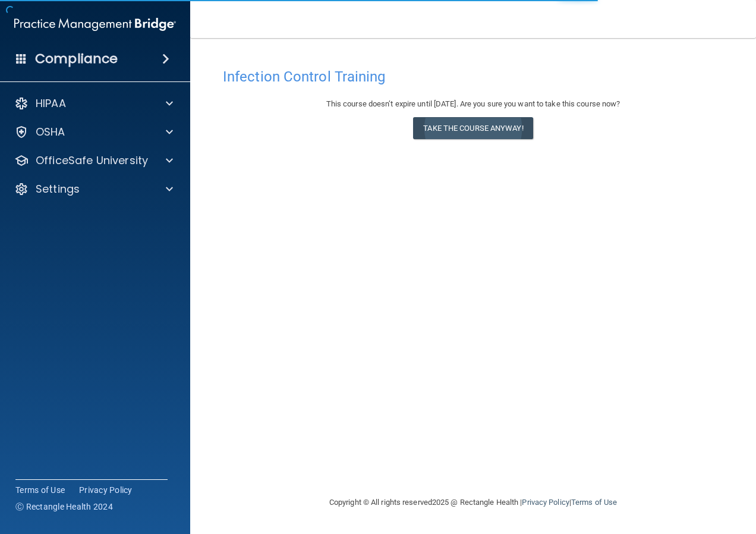 This screenshot has height=534, width=756. What do you see at coordinates (473, 77) in the screenshot?
I see `h4: Infection Control Training` at bounding box center [473, 77].